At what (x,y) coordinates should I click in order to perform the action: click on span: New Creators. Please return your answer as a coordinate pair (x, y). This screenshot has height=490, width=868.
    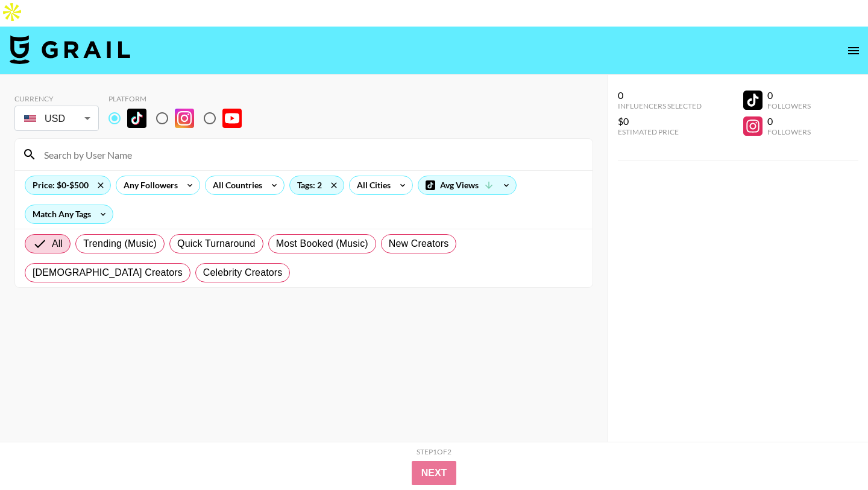
    Looking at the image, I should click on (419, 244).